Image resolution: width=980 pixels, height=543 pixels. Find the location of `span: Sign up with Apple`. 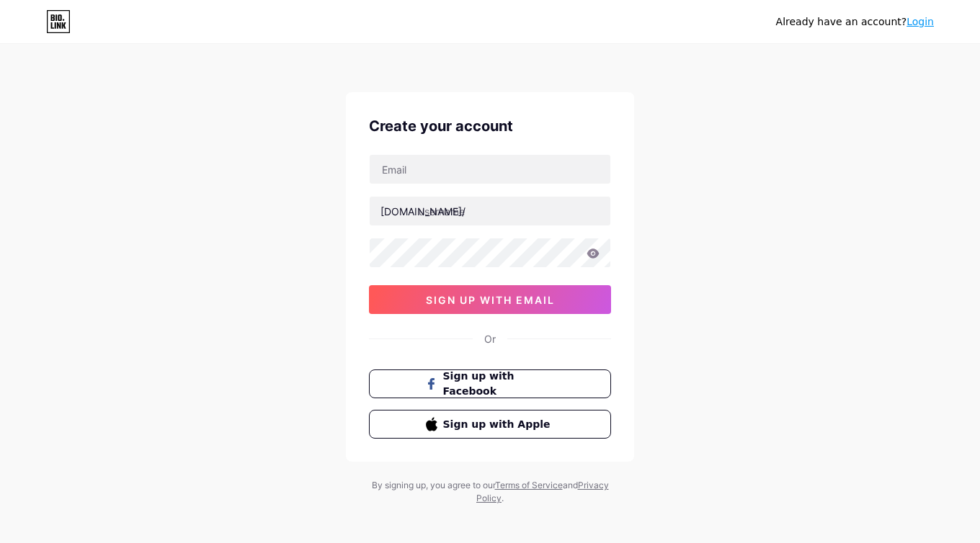

span: Sign up with Apple is located at coordinates (498, 425).